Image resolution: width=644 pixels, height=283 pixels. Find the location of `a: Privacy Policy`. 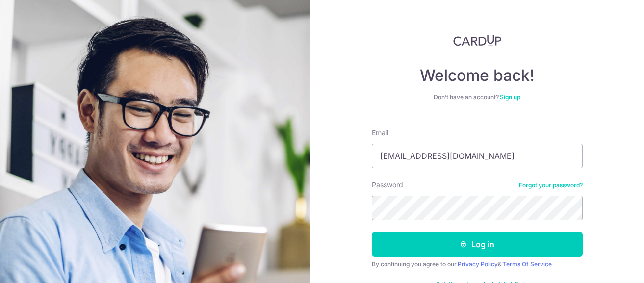

a: Privacy Policy is located at coordinates (478, 264).